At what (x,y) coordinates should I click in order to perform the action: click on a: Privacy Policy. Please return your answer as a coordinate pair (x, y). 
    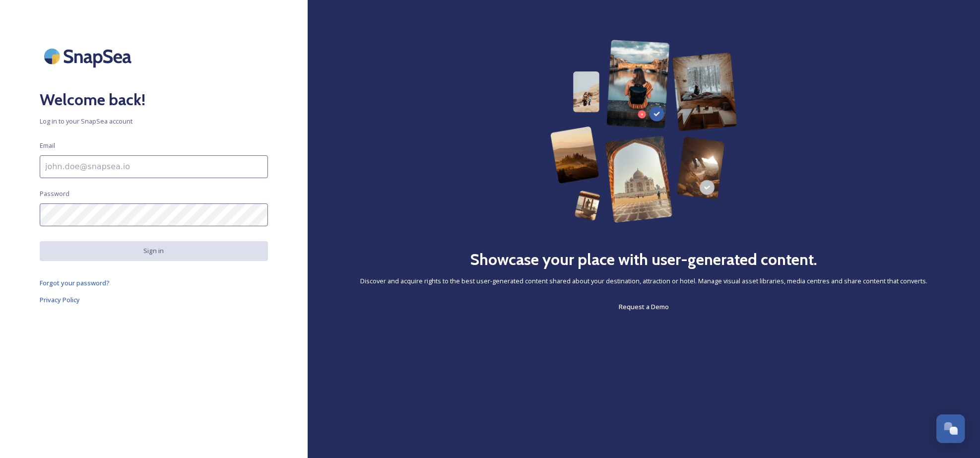
    Looking at the image, I should click on (154, 300).